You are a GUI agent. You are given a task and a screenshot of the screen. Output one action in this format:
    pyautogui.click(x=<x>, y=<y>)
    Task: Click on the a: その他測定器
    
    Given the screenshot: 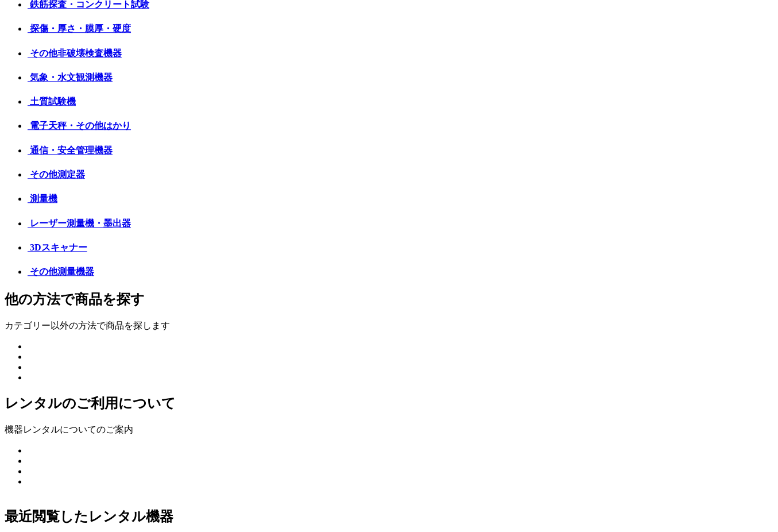 What is the action you would take?
    pyautogui.click(x=56, y=174)
    